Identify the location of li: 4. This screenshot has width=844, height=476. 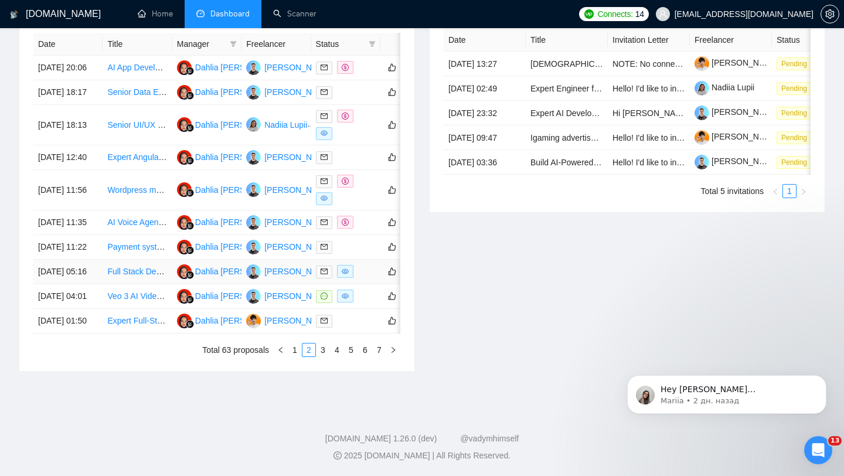
(337, 350).